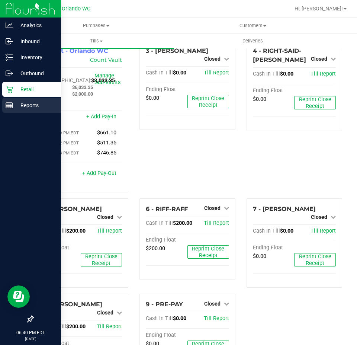  What do you see at coordinates (9, 57) in the screenshot?
I see `inline-svg: Inventory` at bounding box center [9, 57].